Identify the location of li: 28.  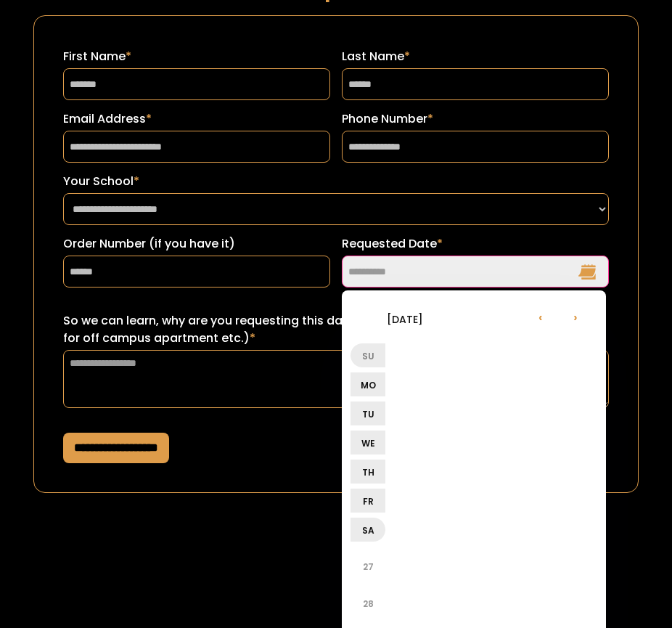
(368, 604).